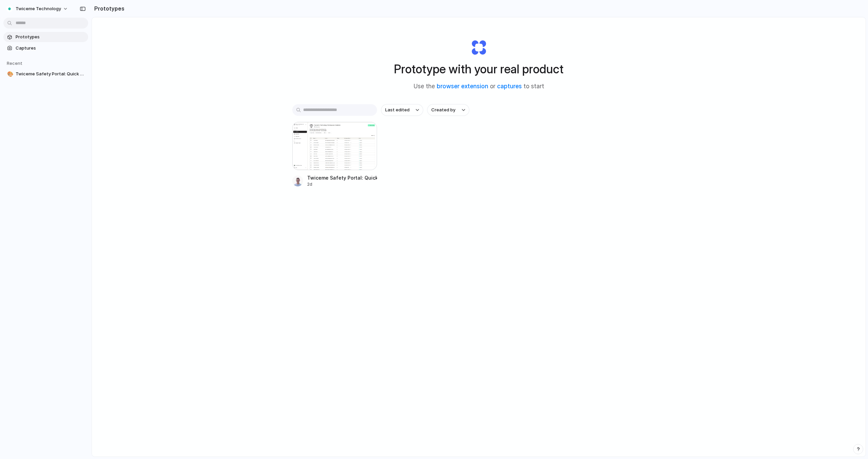  I want to click on span: Use the or to start, so click(479, 87).